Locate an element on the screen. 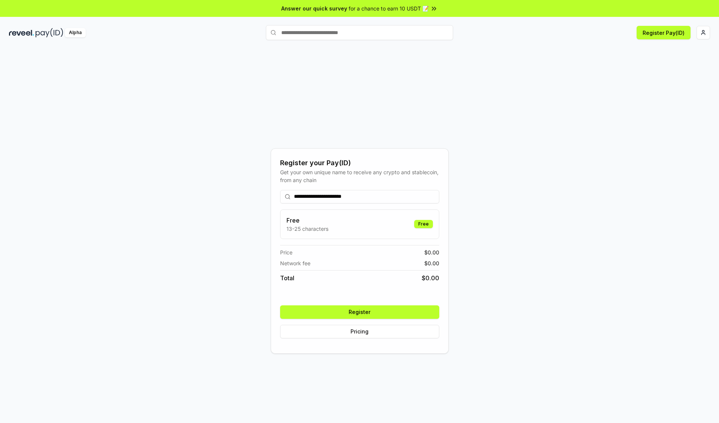 Image resolution: width=719 pixels, height=423 pixels. button: Register Pay(ID) is located at coordinates (664, 33).